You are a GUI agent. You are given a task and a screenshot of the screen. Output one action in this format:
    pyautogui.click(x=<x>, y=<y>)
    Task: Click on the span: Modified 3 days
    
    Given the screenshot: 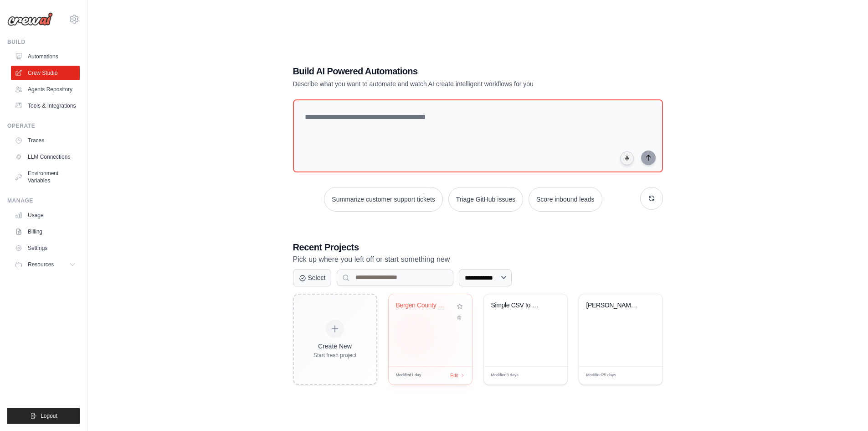 What is the action you would take?
    pyautogui.click(x=505, y=375)
    